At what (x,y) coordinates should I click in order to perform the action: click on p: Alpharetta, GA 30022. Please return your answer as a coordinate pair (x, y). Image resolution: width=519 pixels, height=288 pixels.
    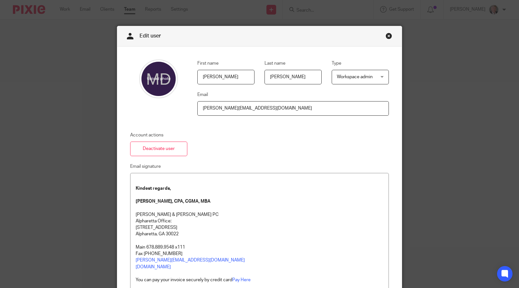
    Looking at the image, I should click on (260, 234).